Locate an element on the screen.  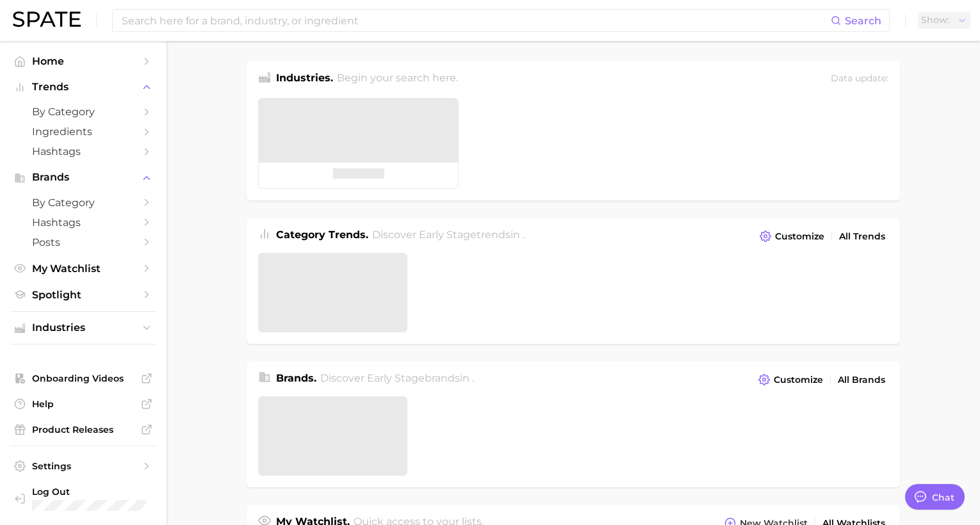
a: Log out. Currently logged in with e-mail laura.epstein@givaudan.com. is located at coordinates (84, 499).